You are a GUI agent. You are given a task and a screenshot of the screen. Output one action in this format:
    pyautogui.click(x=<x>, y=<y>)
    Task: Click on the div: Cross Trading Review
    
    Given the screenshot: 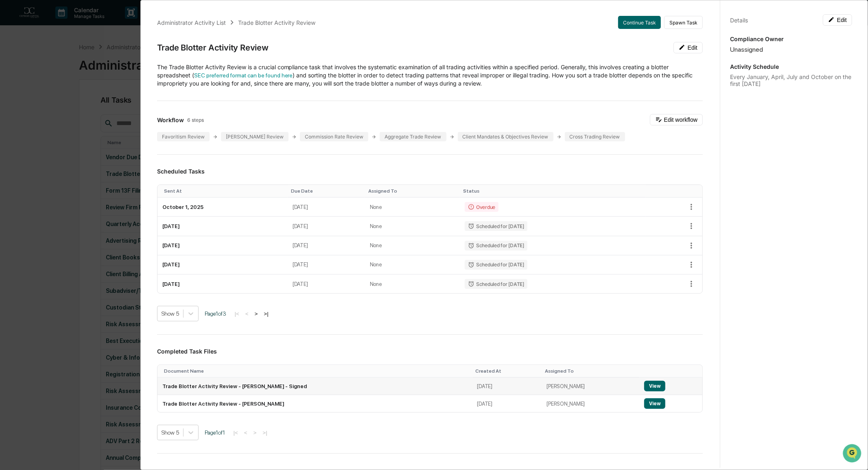 What is the action you would take?
    pyautogui.click(x=595, y=137)
    